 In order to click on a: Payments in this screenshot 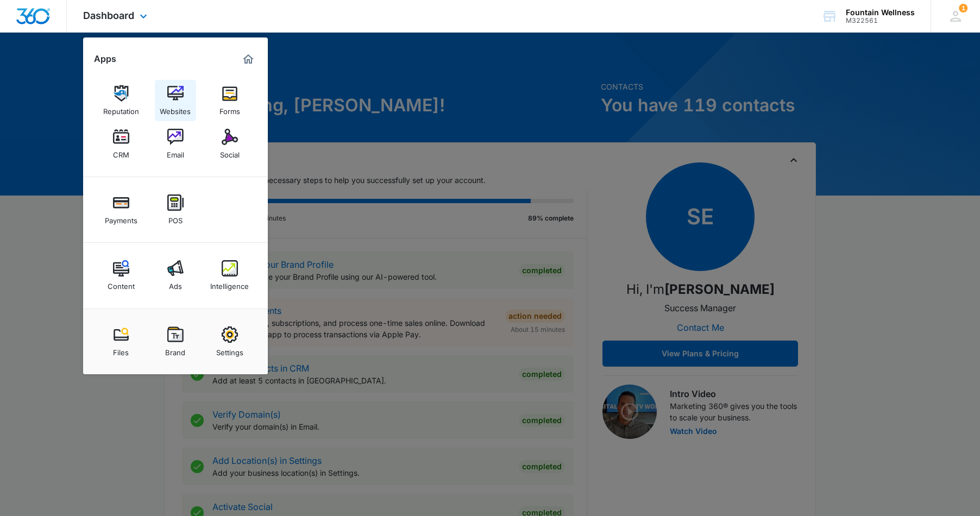, I will do `click(121, 210)`.